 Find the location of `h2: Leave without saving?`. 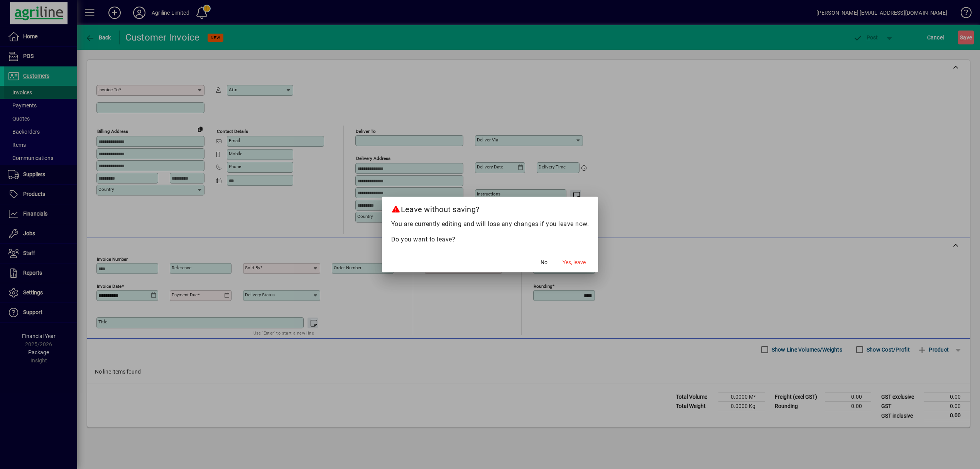

h2: Leave without saving? is located at coordinates (490, 208).